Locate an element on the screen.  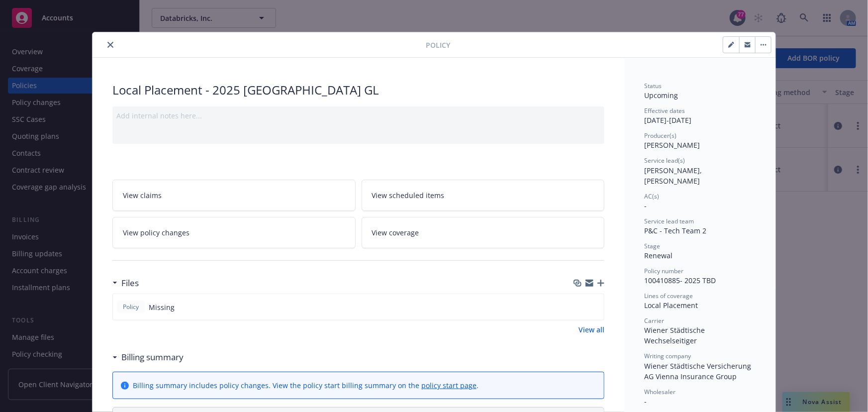
span: Lines of coverage is located at coordinates (669, 296).